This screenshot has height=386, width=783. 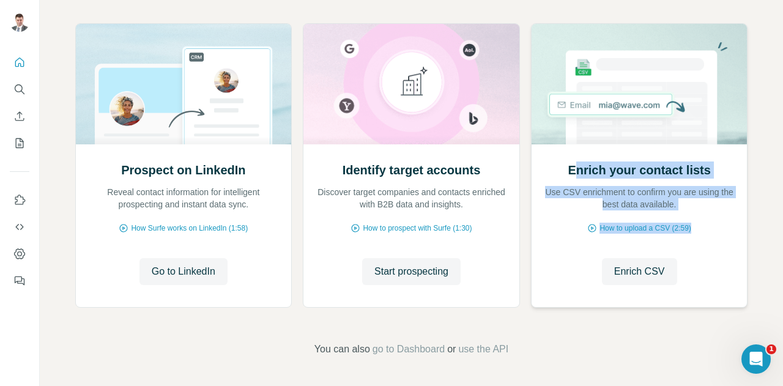 I want to click on img: Avatar, so click(x=20, y=22).